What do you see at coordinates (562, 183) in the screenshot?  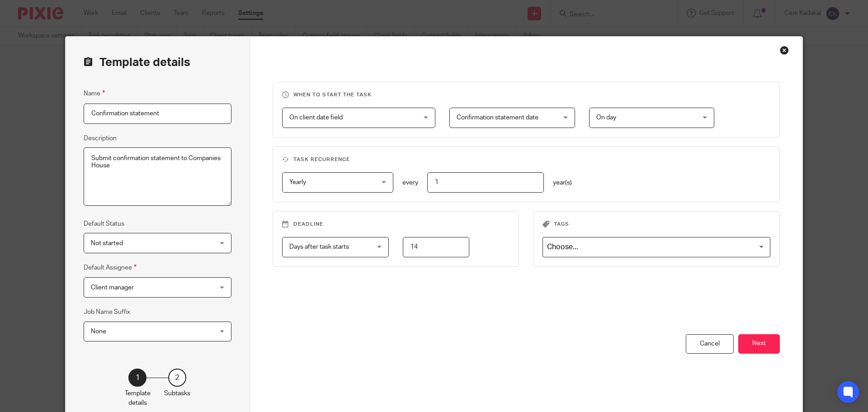 I see `span: year(s)` at bounding box center [562, 183].